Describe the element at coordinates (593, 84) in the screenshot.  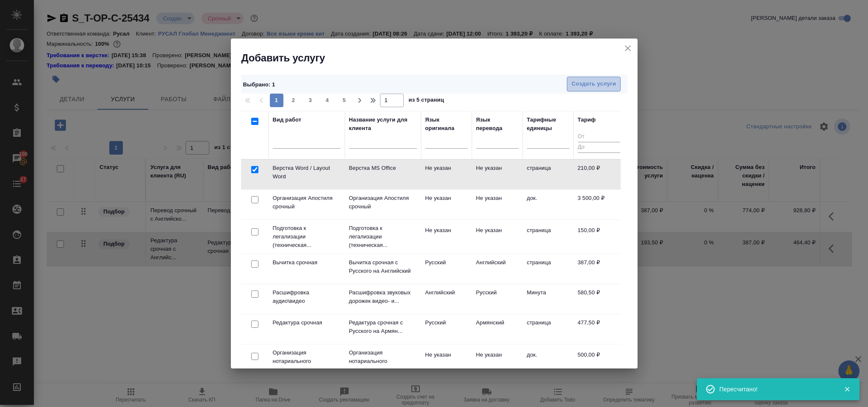
I see `button: Создать услуги` at that location.